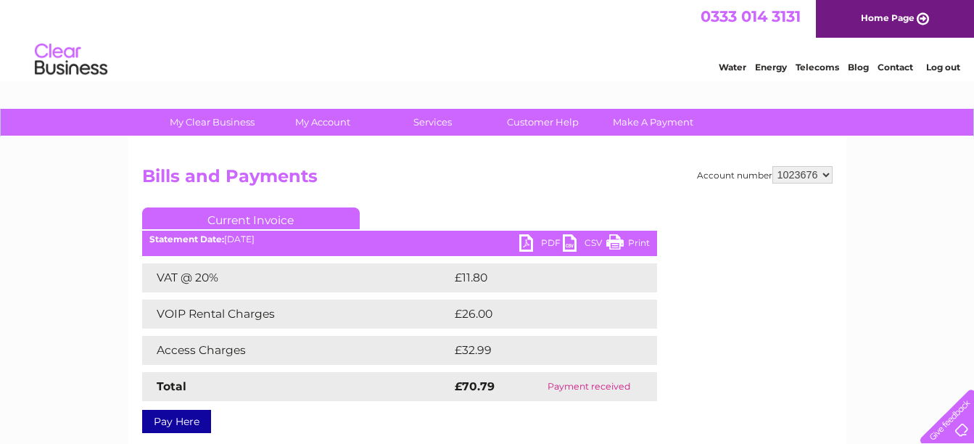  I want to click on a: Water, so click(732, 67).